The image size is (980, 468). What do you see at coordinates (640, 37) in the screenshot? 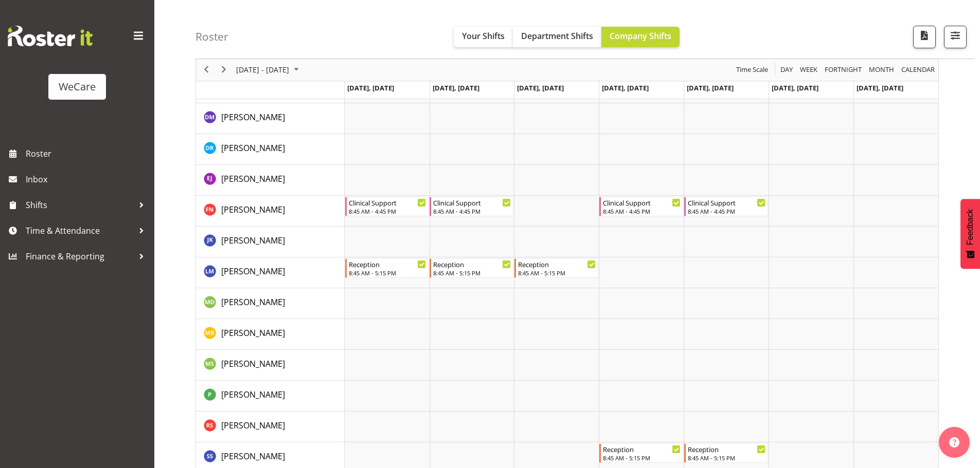
I see `button: Company Shifts` at bounding box center [640, 37].